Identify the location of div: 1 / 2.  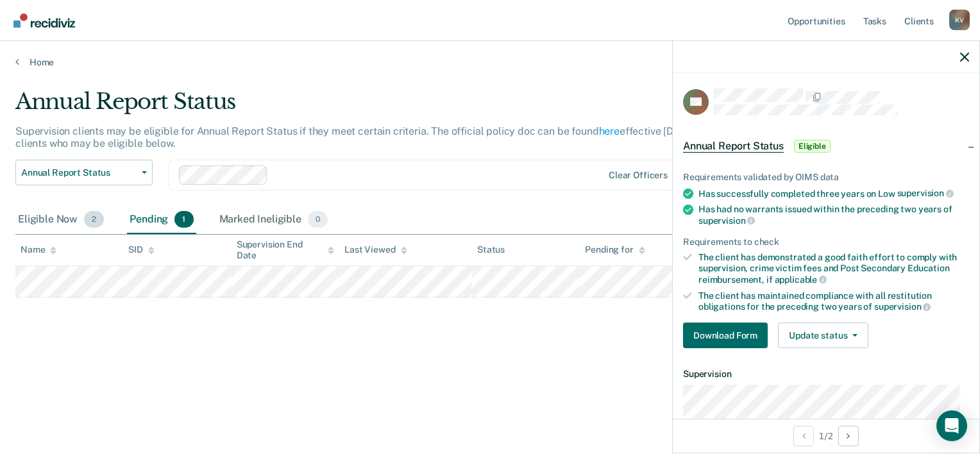
(826, 435).